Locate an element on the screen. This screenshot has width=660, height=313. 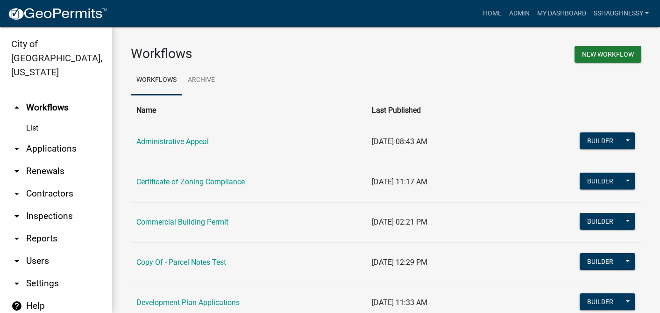
a: My Dashboard is located at coordinates (562, 14).